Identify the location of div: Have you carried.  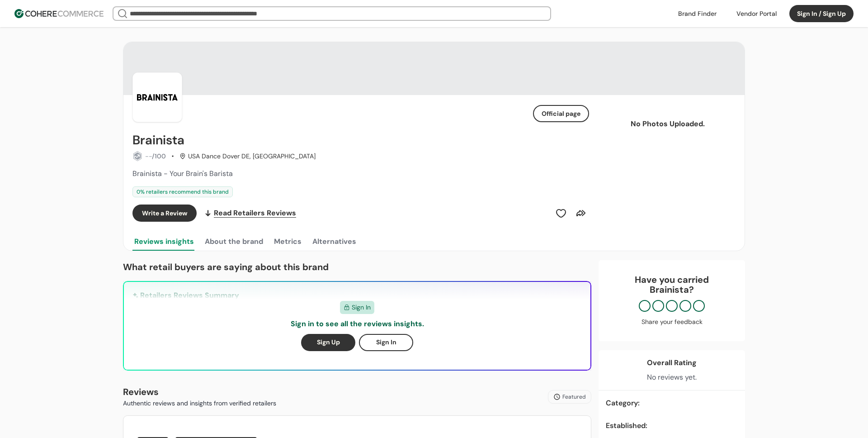
(672, 284).